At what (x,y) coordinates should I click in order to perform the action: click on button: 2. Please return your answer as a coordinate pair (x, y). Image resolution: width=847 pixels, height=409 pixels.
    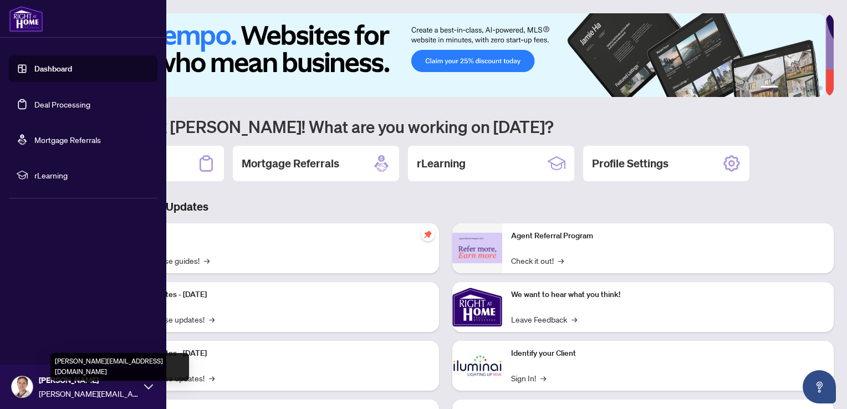
    Looking at the image, I should click on (785, 88).